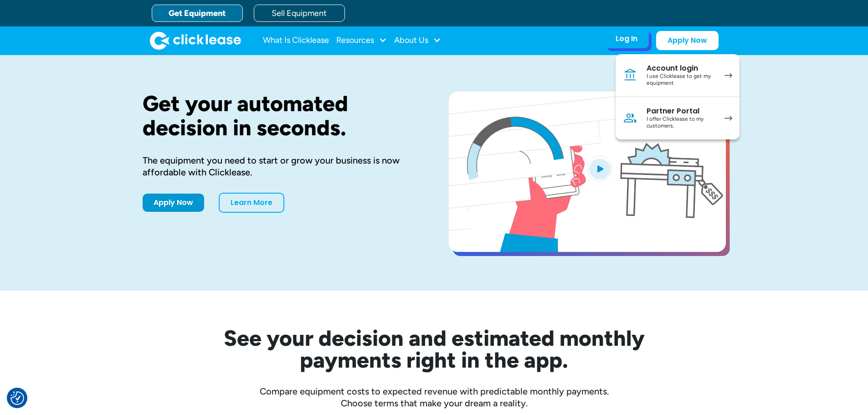 This screenshot has width=868, height=415. I want to click on img: Revisit consent button, so click(18, 398).